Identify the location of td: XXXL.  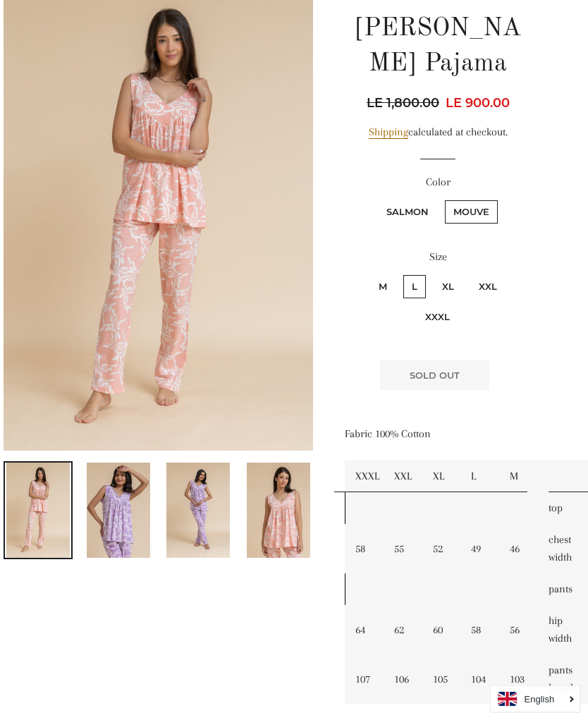
(364, 477).